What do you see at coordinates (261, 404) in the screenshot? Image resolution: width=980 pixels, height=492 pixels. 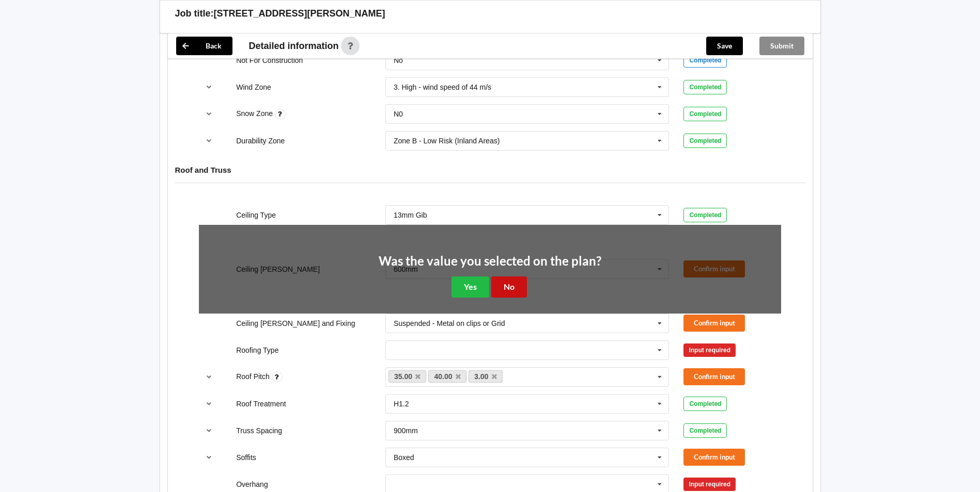 I see `label: Roof Treatment` at bounding box center [261, 404].